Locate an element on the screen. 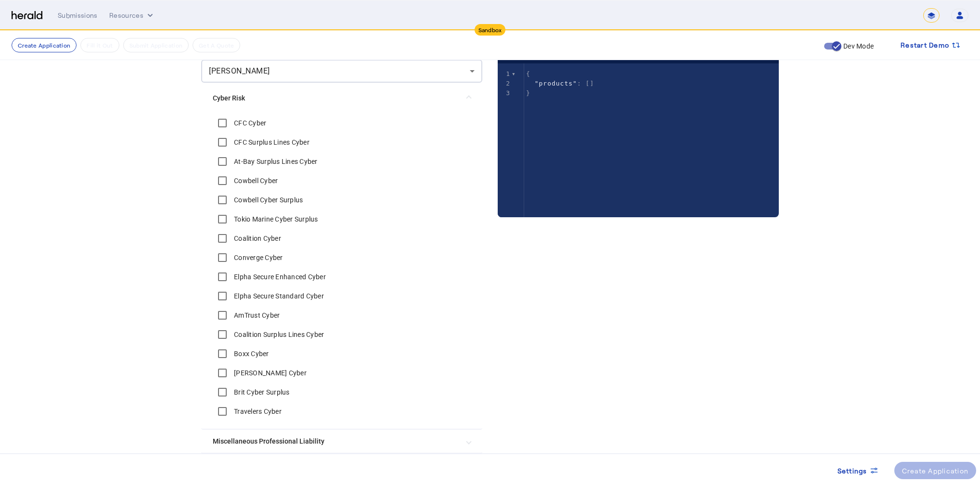 The width and height of the screenshot is (980, 483). mat-expansion-panel-header: Cyber Risk is located at coordinates (342, 98).